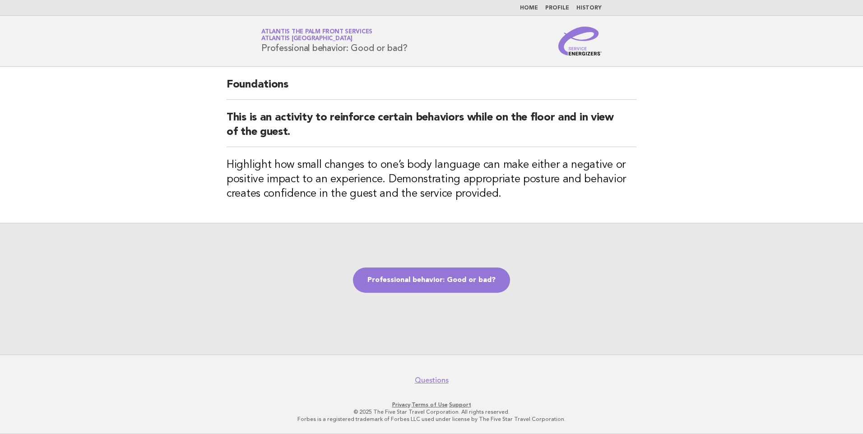 This screenshot has width=863, height=434. I want to click on p: © 2025 The Five Star Travel Corporation. All rights reserved., so click(431, 412).